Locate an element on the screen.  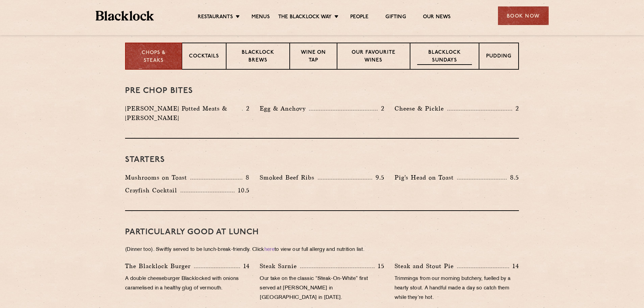
p: Our favourite wines is located at coordinates (373, 57).